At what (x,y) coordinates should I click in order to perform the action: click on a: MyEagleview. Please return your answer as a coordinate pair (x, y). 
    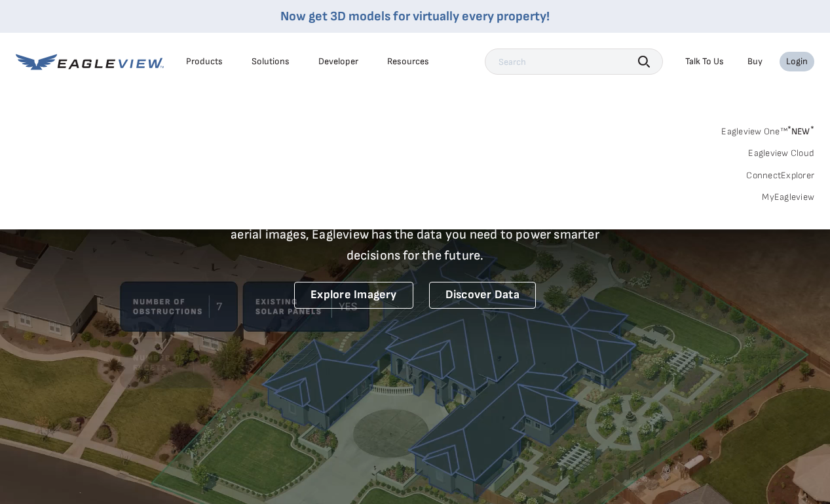
    Looking at the image, I should click on (788, 197).